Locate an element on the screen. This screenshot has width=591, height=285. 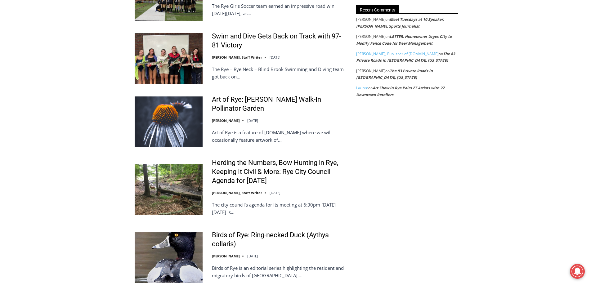
p: The Rye – Rye Neck – Blind Brook Swimming and Diving team got back on… is located at coordinates (280, 73).